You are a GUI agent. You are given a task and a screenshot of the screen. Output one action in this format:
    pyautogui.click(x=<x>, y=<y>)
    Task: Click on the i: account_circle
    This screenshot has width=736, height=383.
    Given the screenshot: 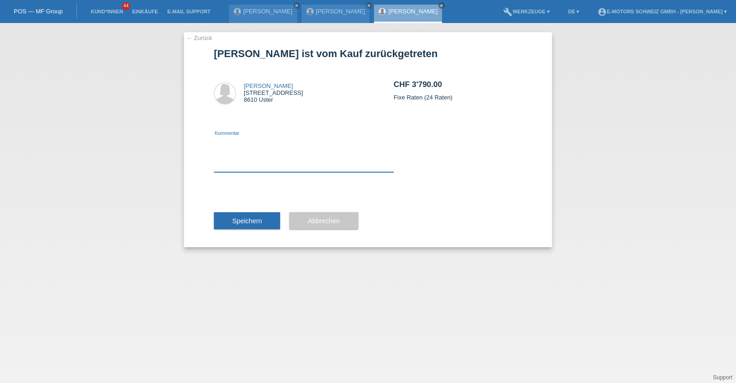 What is the action you would take?
    pyautogui.click(x=602, y=12)
    